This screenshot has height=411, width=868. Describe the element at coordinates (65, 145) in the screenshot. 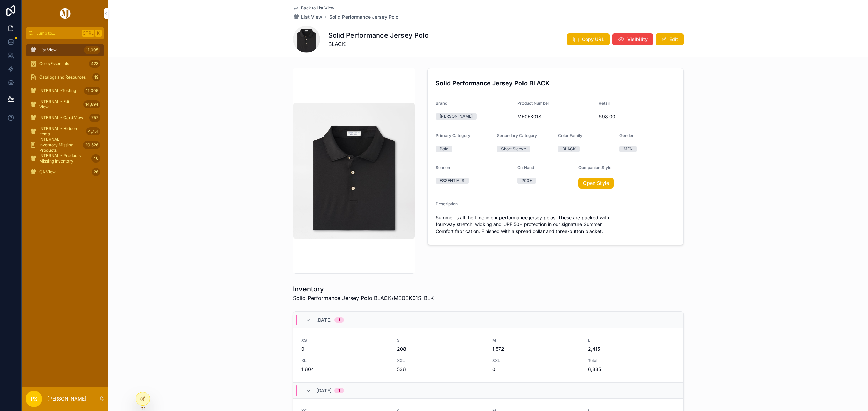

I see `a: INTERNAL - Inventory Missing Products20,526` at that location.